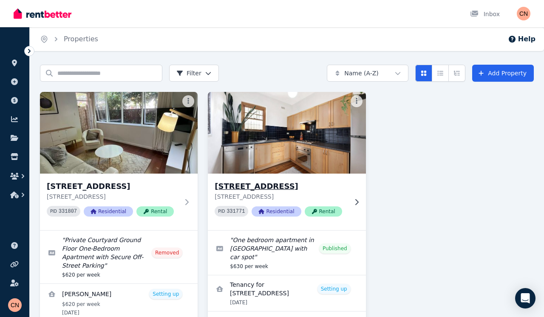  What do you see at coordinates (525, 298) in the screenshot?
I see `div: Open Intercom Messenger` at bounding box center [525, 298].